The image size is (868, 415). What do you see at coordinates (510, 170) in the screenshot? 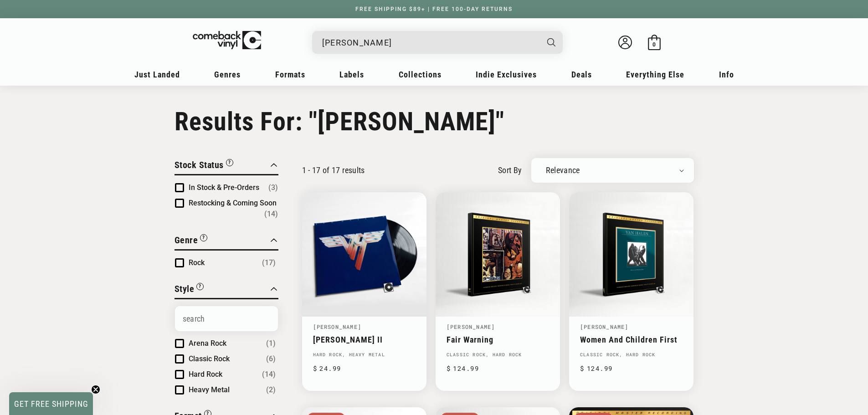
I see `label: sort by` at bounding box center [510, 170].